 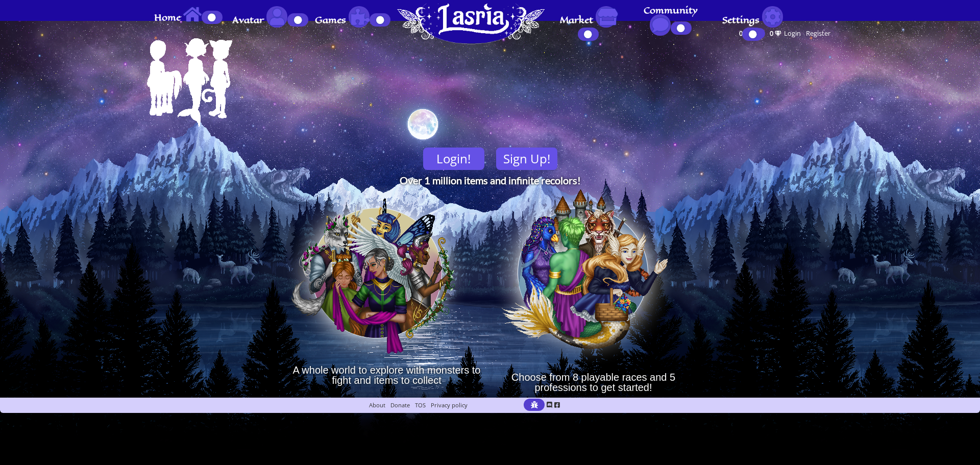 What do you see at coordinates (192, 125) in the screenshot?
I see `a: Avatar` at bounding box center [192, 125].